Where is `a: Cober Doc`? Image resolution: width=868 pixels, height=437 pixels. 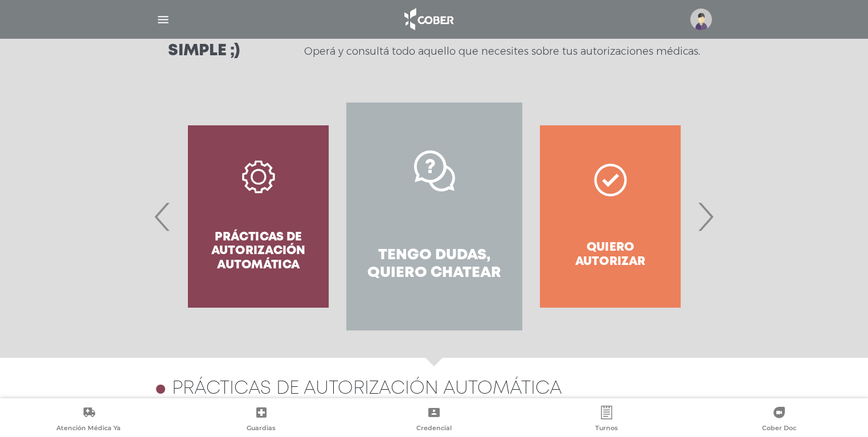 a: Cober Doc is located at coordinates (779, 420).